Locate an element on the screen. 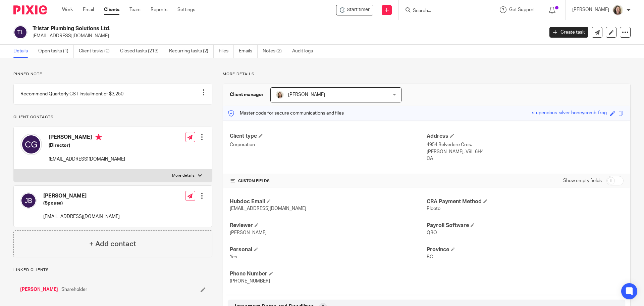 The height and width of the screenshot is (306, 644). a: Notes (2) is located at coordinates (275, 51).